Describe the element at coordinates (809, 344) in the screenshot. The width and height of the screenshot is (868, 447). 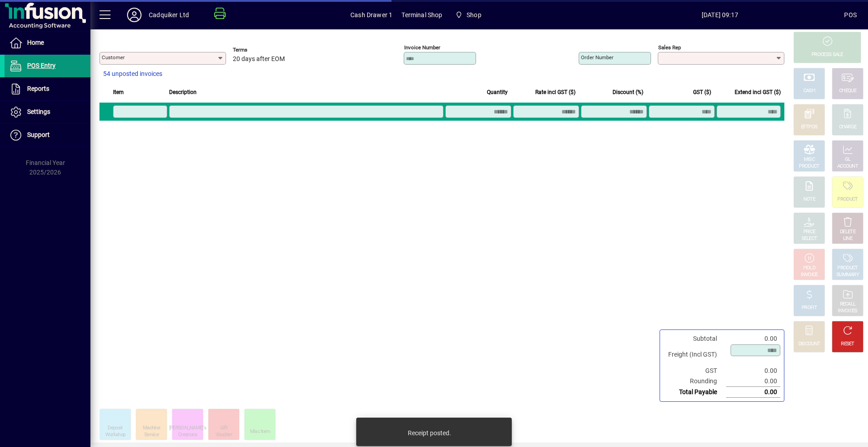
I see `div: DISCOUNT` at that location.